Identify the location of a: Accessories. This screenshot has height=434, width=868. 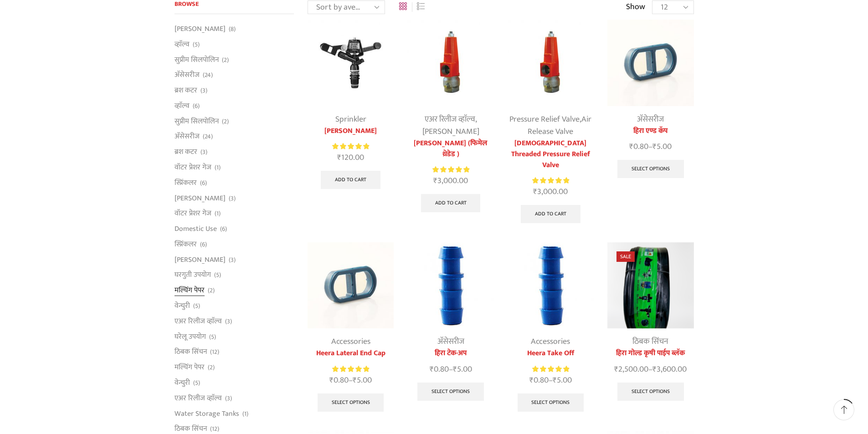
(351, 342).